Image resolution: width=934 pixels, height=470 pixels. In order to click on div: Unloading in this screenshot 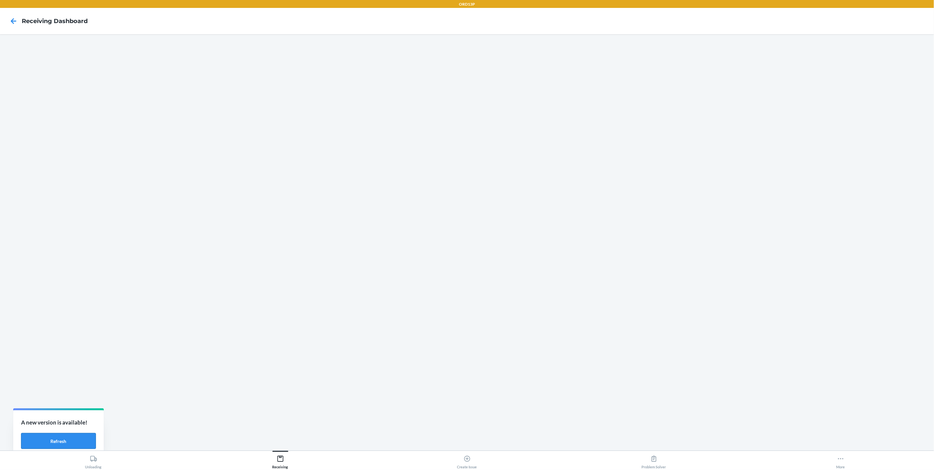, I will do `click(94, 461)`.